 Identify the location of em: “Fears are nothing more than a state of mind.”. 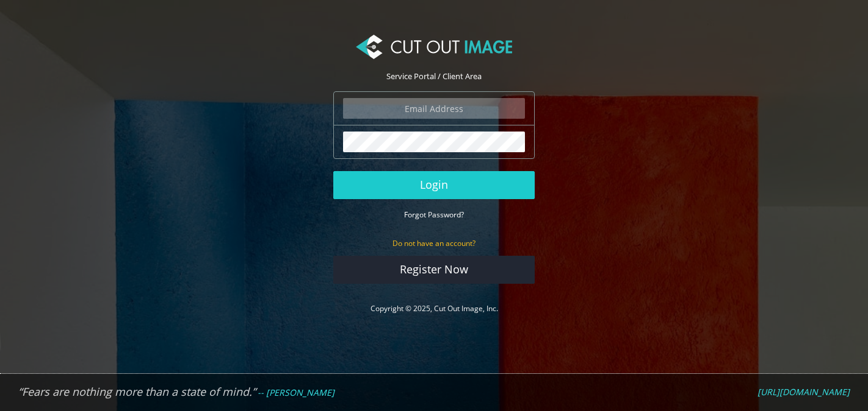
(137, 392).